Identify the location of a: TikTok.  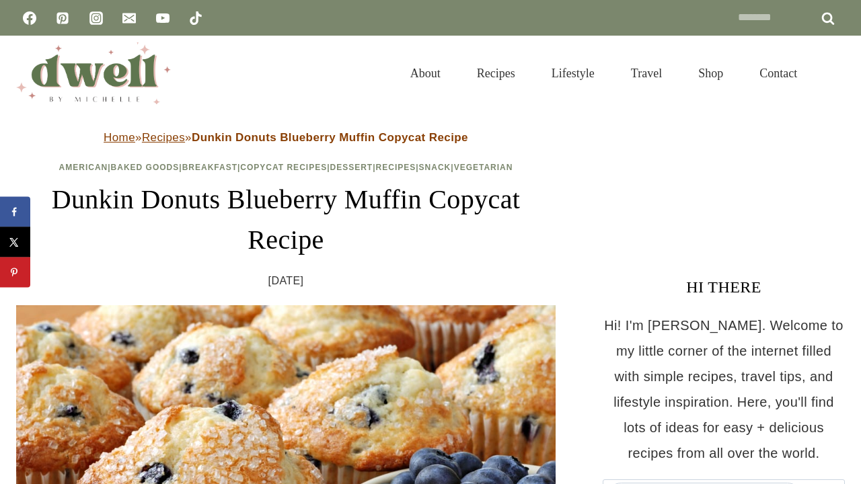
(196, 18).